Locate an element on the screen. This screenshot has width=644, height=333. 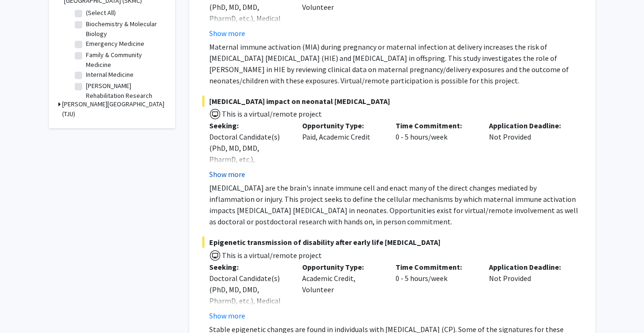
label: Family & Community Medicine is located at coordinates (125, 60).